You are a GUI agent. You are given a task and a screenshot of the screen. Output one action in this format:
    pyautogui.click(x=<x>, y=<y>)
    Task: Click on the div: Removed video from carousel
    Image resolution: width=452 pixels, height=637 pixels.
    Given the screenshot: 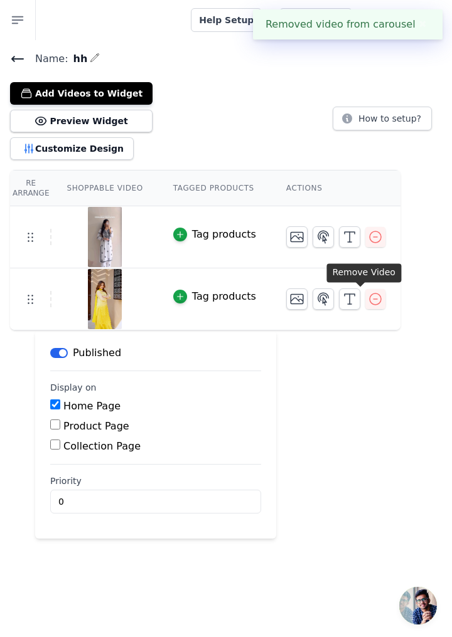 What is the action you would take?
    pyautogui.click(x=348, y=24)
    